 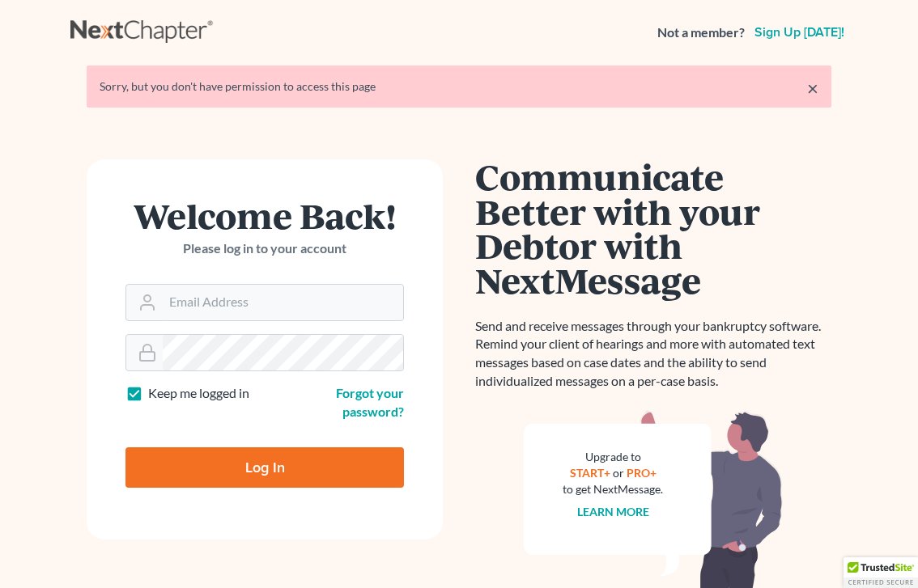 I want to click on p: Please log in to your account, so click(x=265, y=248).